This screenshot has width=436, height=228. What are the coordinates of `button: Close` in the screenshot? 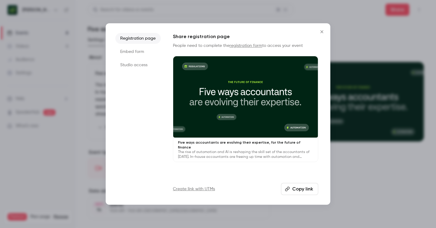 It's located at (322, 32).